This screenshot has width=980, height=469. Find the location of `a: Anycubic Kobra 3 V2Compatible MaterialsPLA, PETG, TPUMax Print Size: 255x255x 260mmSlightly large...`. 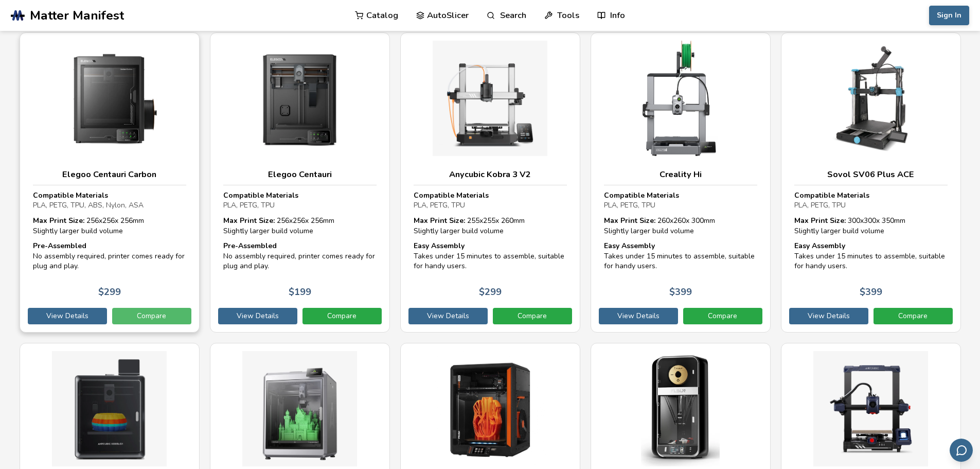

a: Anycubic Kobra 3 V2Compatible MaterialsPLA, PETG, TPUMax Print Size: 255x255x 260mmSlightly large... is located at coordinates (490, 182).